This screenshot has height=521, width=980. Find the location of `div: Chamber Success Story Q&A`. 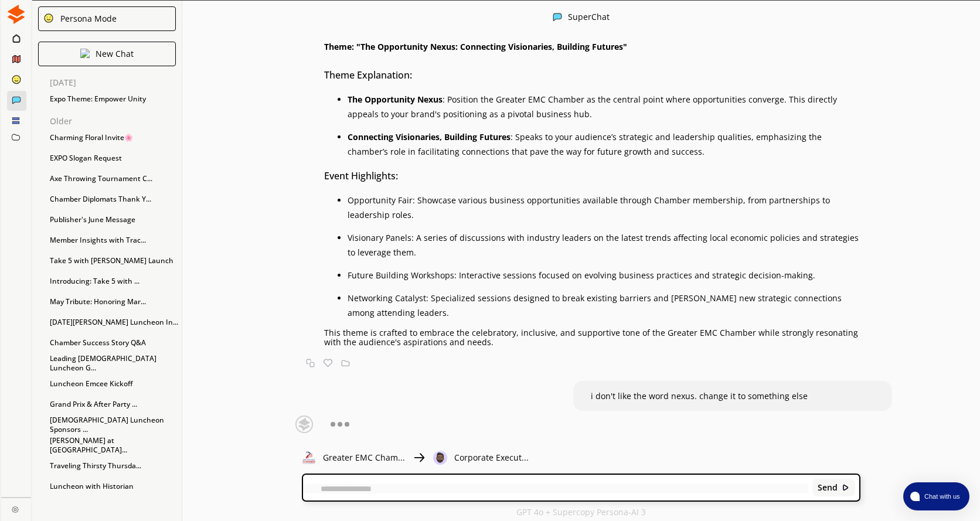

div: Chamber Success Story Q&A is located at coordinates (112, 343).